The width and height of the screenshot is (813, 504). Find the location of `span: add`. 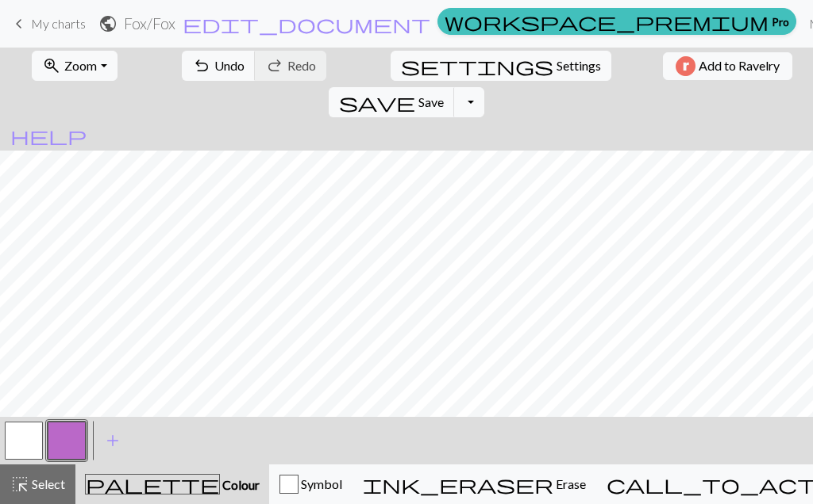

span: add is located at coordinates (113, 441).